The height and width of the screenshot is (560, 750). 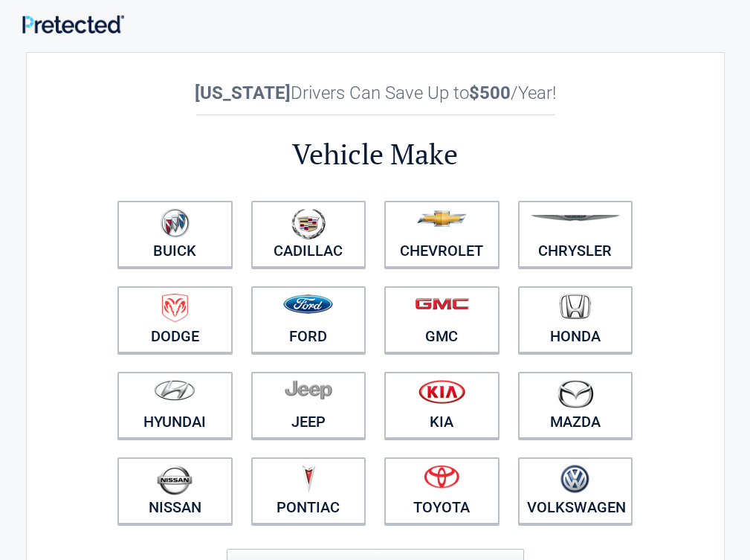 I want to click on img: gmc, so click(x=441, y=303).